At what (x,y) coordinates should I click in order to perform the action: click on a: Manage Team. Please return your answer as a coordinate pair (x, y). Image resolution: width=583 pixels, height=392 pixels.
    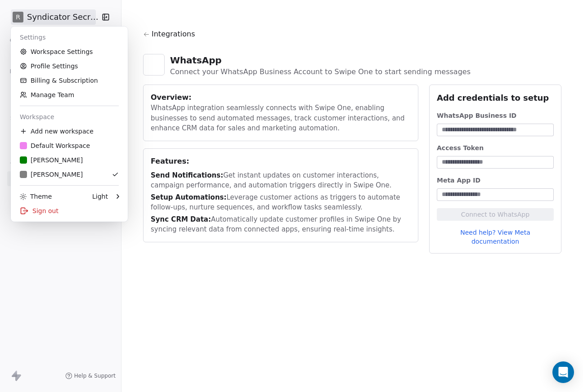
    Looking at the image, I should click on (69, 95).